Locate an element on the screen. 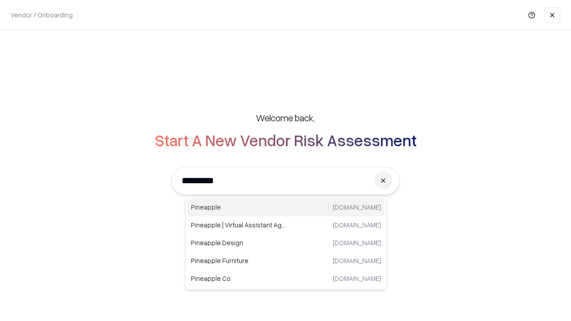 The width and height of the screenshot is (571, 321). p: Pineapple Furniture is located at coordinates (238, 260).